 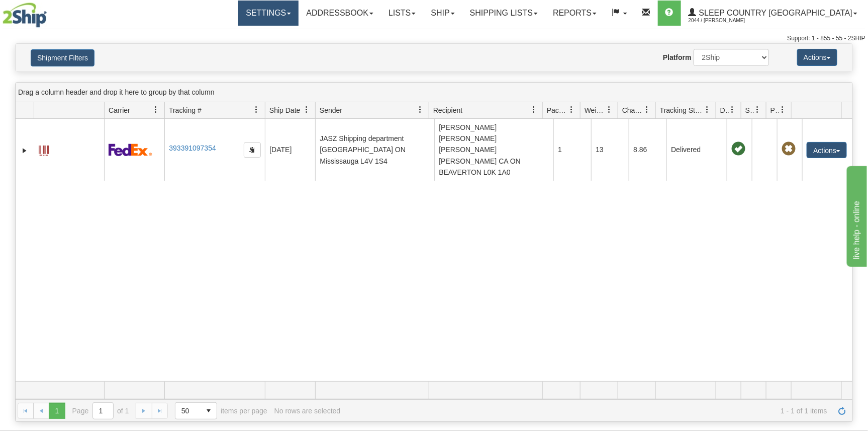 I want to click on a: Delivery Status filter column settings, so click(x=733, y=110).